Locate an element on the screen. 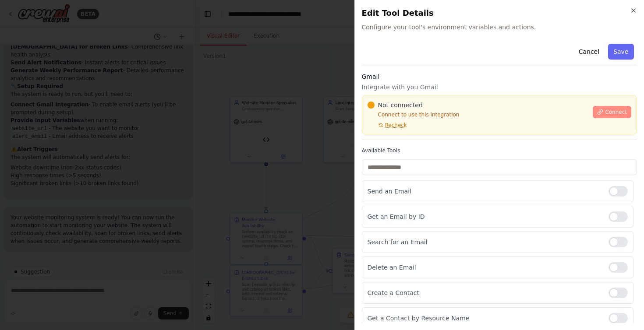  span: Configure your tool's environment variables and actions. is located at coordinates (500, 27).